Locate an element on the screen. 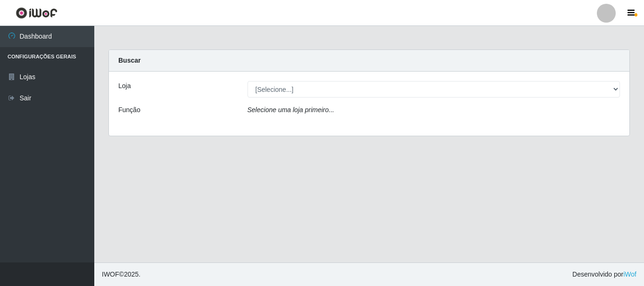 Image resolution: width=644 pixels, height=286 pixels. a: iWof is located at coordinates (630, 274).